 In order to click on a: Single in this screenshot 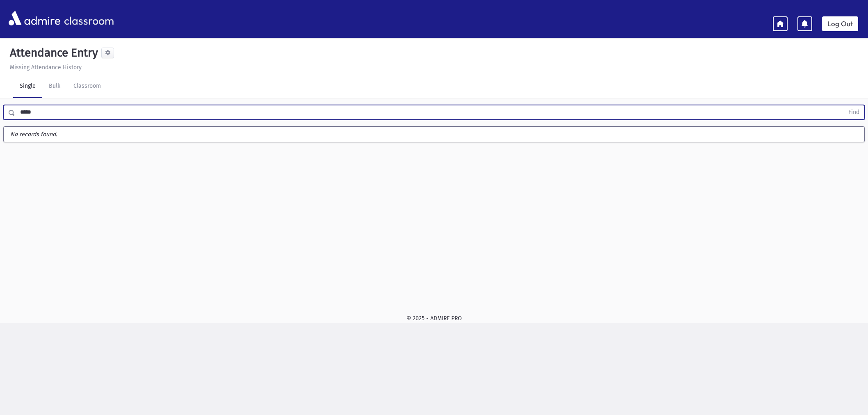, I will do `click(27, 86)`.